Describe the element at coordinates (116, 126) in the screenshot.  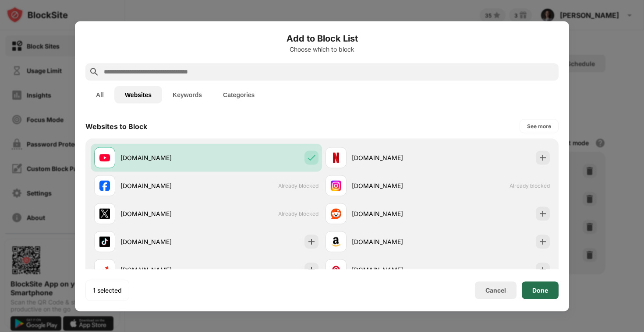
I see `div: Websites to Block` at that location.